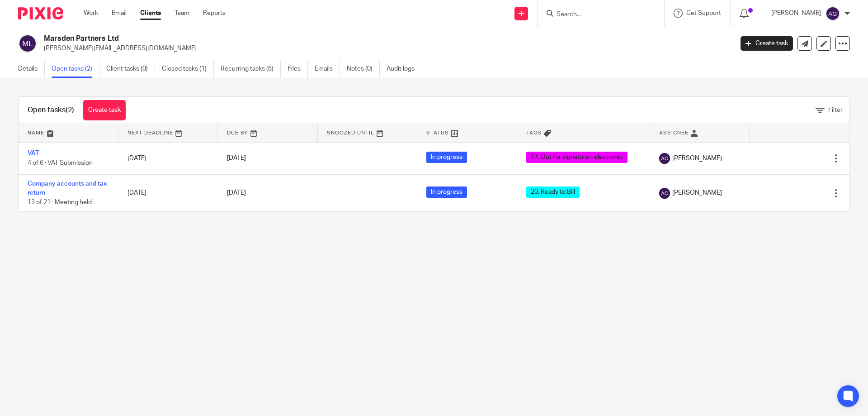  I want to click on a: Notes (0), so click(363, 69).